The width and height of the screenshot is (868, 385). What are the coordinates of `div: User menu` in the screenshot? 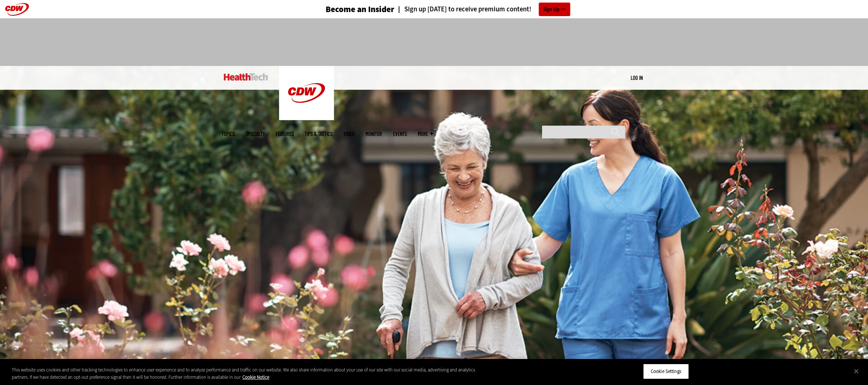 It's located at (636, 78).